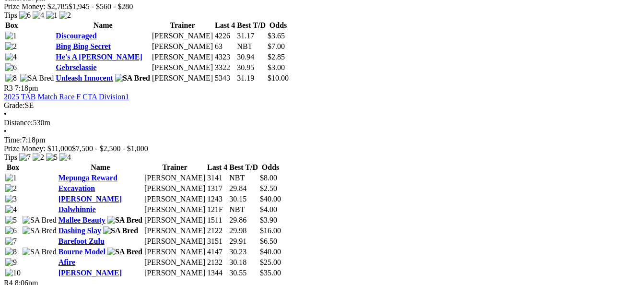  What do you see at coordinates (322, 123) in the screenshot?
I see `div: 530m` at bounding box center [322, 123].